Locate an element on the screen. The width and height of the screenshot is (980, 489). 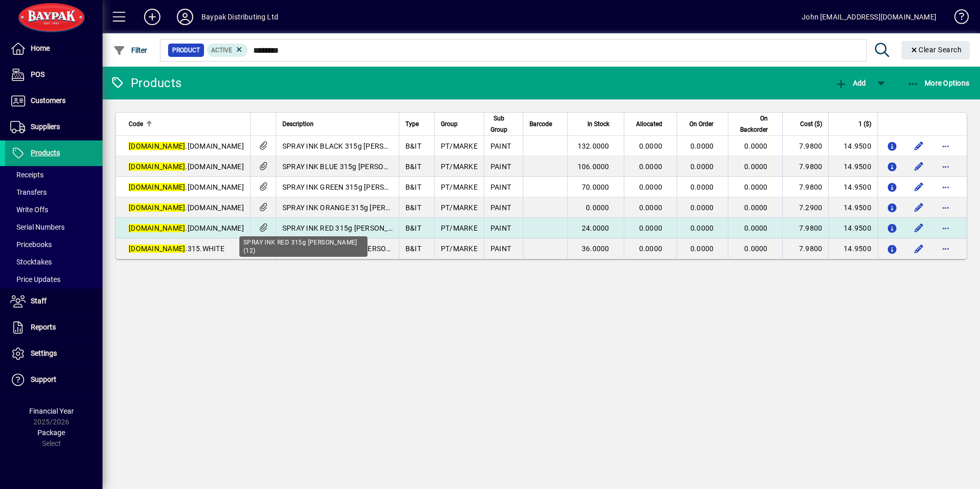
span: 70.0000 is located at coordinates (595, 187).